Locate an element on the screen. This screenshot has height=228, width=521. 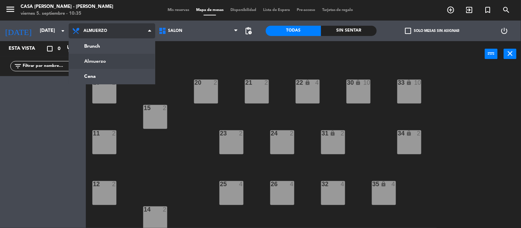
i: crop_square is located at coordinates (50, 49).